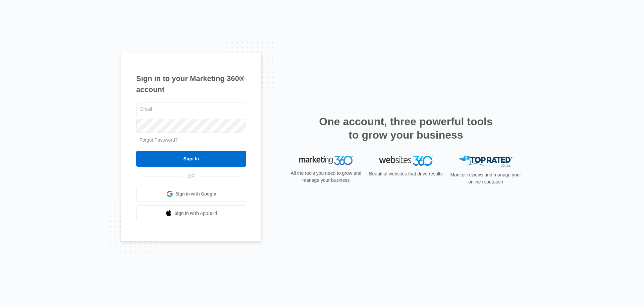 The width and height of the screenshot is (644, 305). Describe the element at coordinates (196, 214) in the screenshot. I see `span: Sign in with Apple Id` at that location.